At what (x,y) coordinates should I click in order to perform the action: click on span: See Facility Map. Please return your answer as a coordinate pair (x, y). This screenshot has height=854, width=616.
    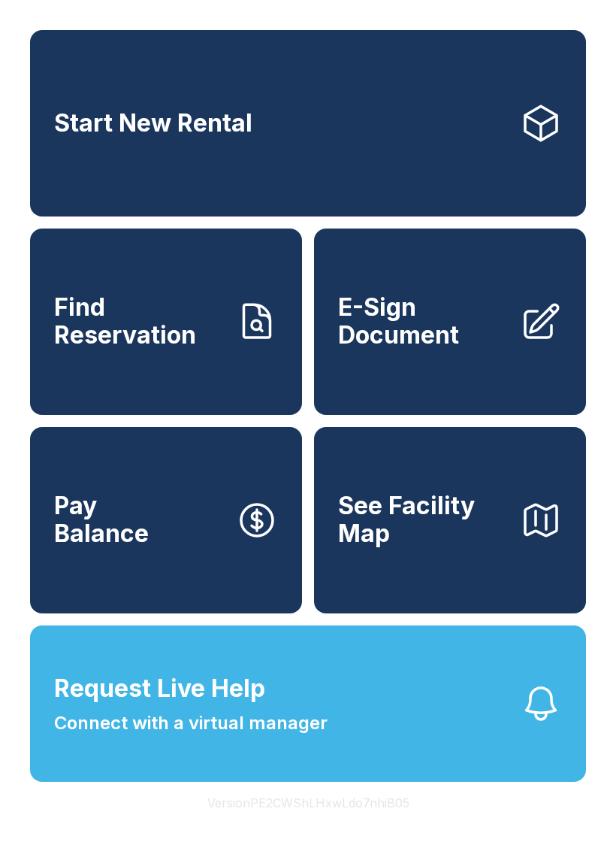
    Looking at the image, I should click on (423, 519).